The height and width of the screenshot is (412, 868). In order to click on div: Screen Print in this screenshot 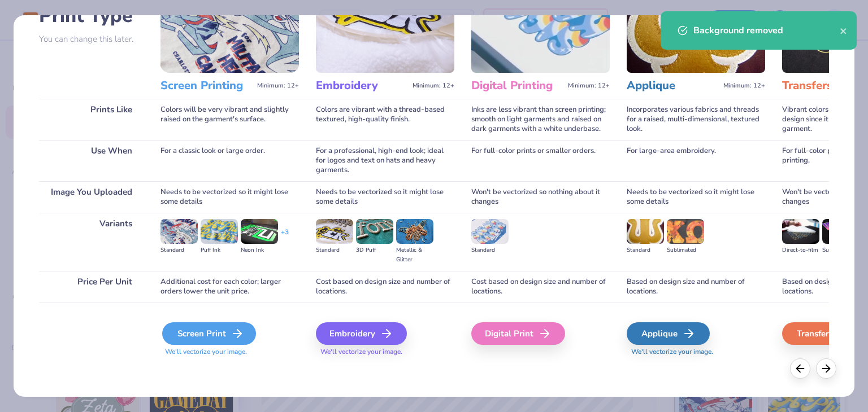, I will do `click(210, 334)`.